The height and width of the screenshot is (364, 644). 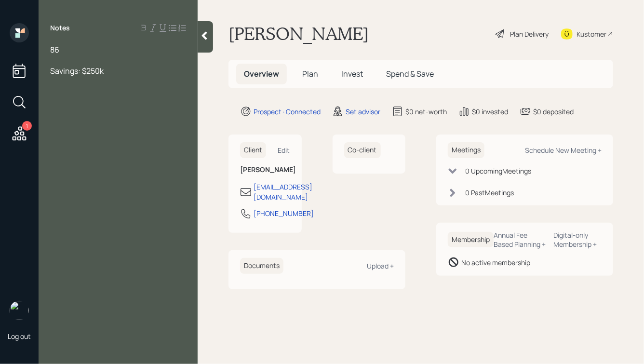 What do you see at coordinates (253, 150) in the screenshot?
I see `h6: Client` at bounding box center [253, 150].